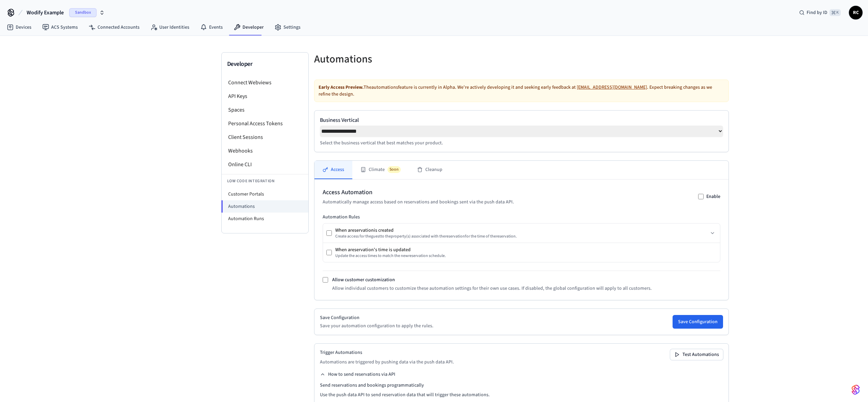 This screenshot has width=868, height=402. Describe the element at coordinates (19, 27) in the screenshot. I see `a: Devices` at that location.